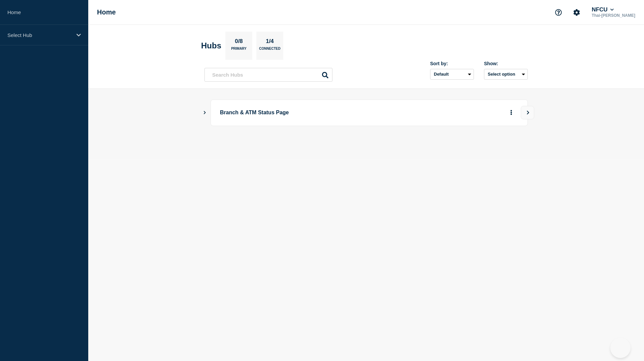 This screenshot has width=644, height=361. Describe the element at coordinates (603, 9) in the screenshot. I see `button: NFCU` at that location.